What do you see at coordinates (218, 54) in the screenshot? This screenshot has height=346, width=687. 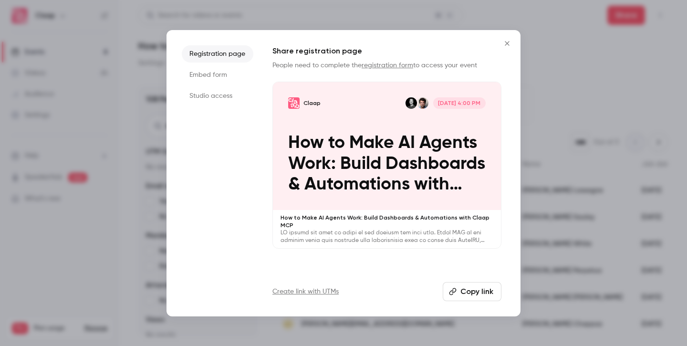 I see `li: Registration page` at bounding box center [218, 54].